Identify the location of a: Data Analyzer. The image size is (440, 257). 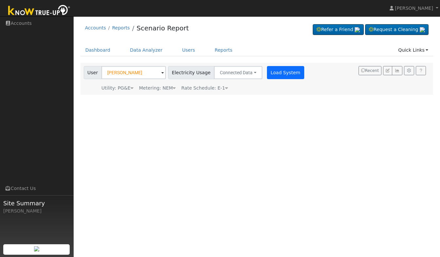
(146, 50).